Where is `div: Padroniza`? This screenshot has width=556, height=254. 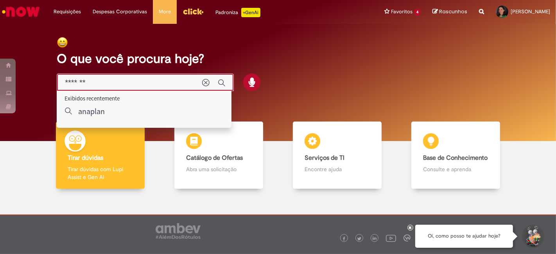
div: Padroniza is located at coordinates (238, 13).